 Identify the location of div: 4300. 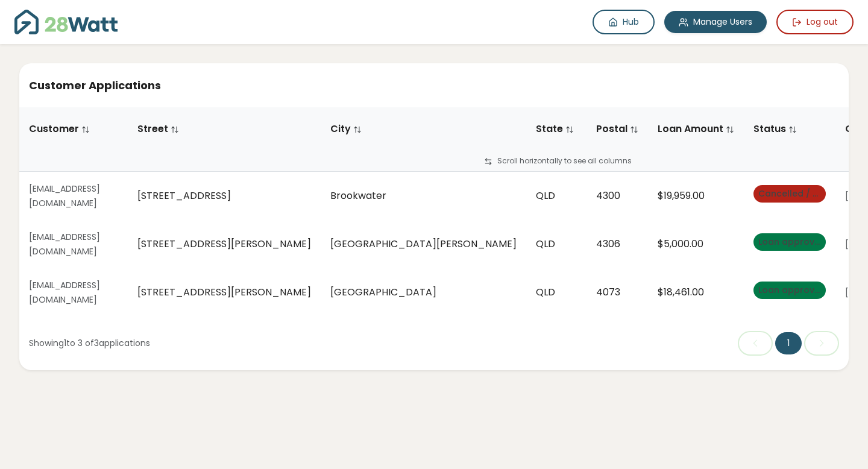
(617, 196).